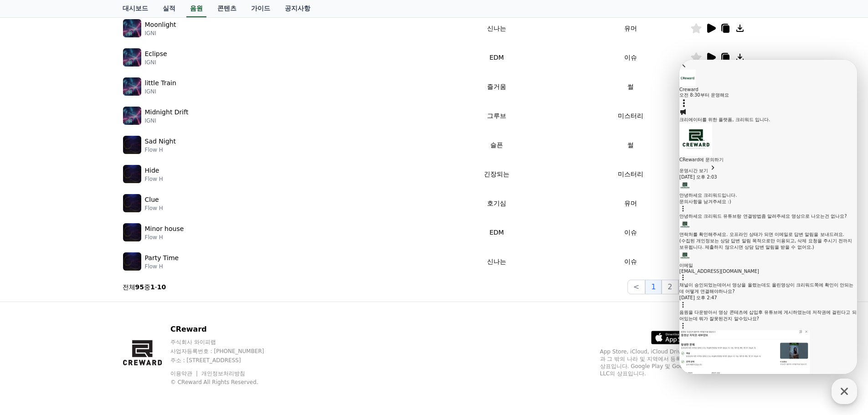  I want to click on td: 즐거움, so click(497, 87).